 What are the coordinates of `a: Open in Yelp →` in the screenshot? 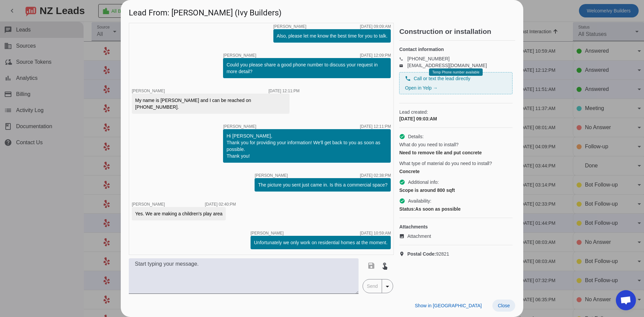 It's located at (421, 88).